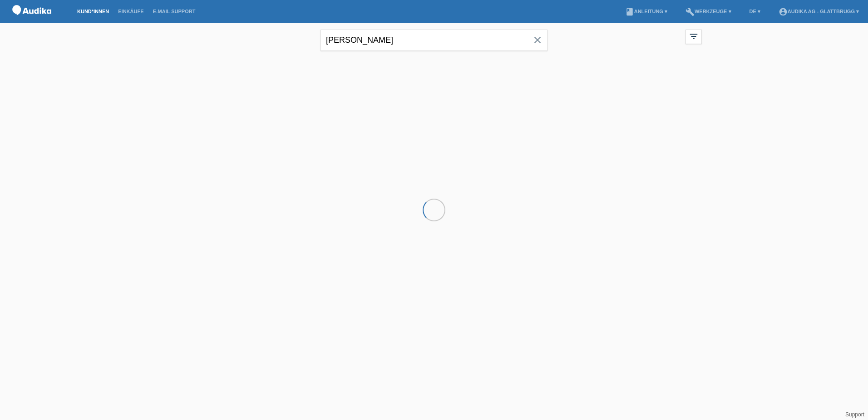 The height and width of the screenshot is (420, 868). Describe the element at coordinates (818, 12) in the screenshot. I see `a: account_circleAudika AG - Glattbrugg ▾` at that location.